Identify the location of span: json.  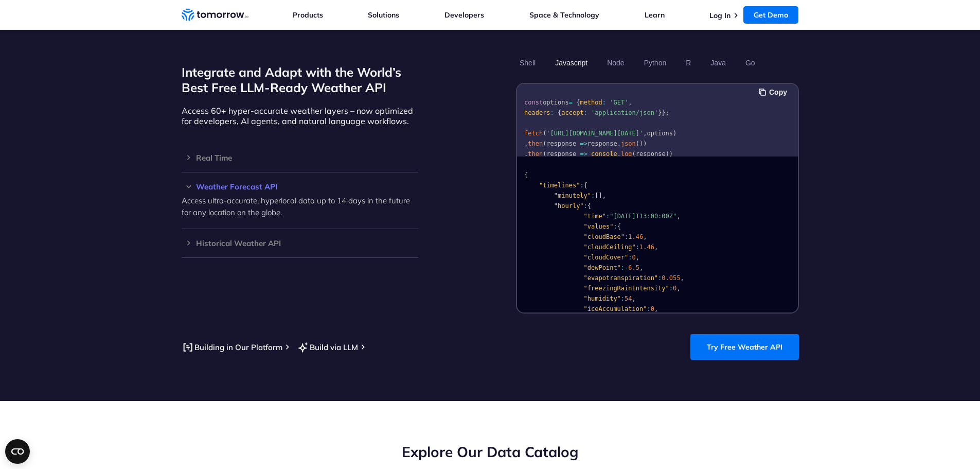
(628, 144).